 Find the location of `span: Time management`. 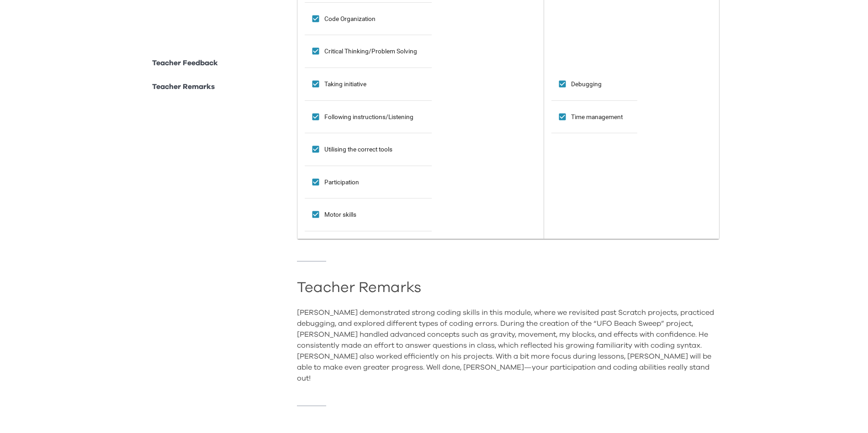

span: Time management is located at coordinates (597, 117).